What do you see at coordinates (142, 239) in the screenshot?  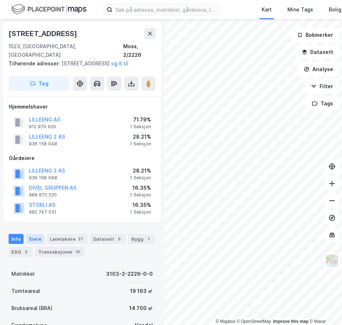 I see `div: Bygg` at bounding box center [142, 239].